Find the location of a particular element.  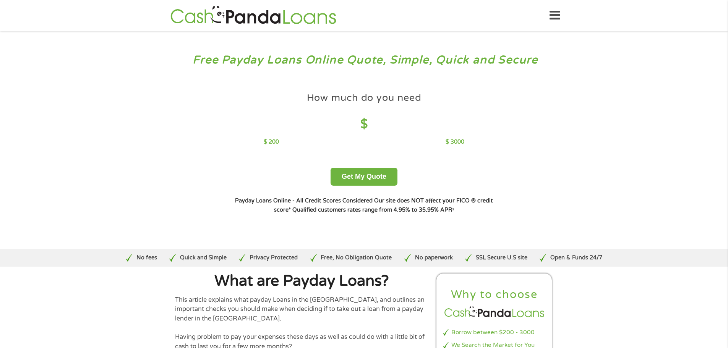

h1: What are Payday Loans? is located at coordinates (302, 281).